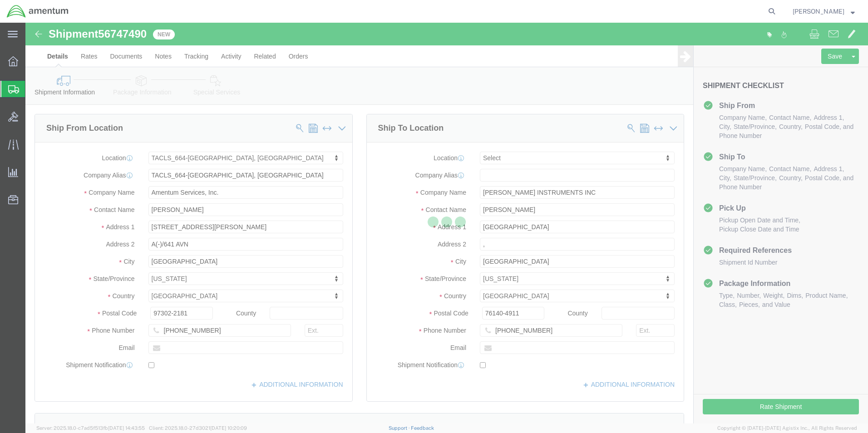 Image resolution: width=868 pixels, height=433 pixels. Describe the element at coordinates (198, 428) in the screenshot. I see `span: Client: 2025.18.0-27d3021` at that location.